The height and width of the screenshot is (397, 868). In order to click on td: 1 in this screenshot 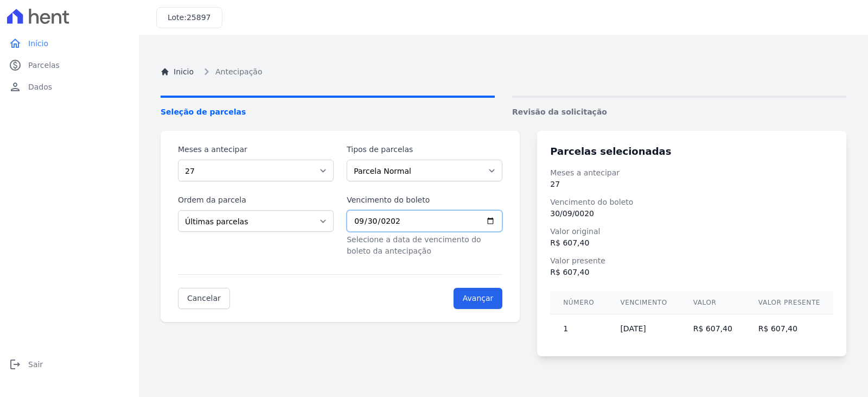, I will do `click(578, 329)`.